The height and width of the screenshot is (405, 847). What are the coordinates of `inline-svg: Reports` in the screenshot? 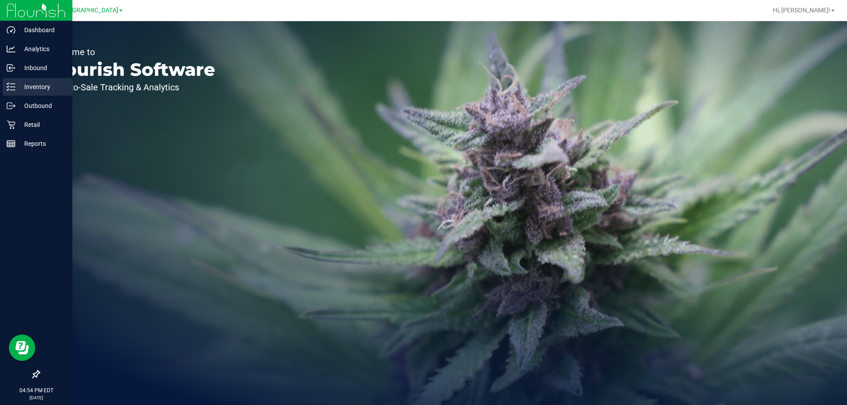 It's located at (11, 144).